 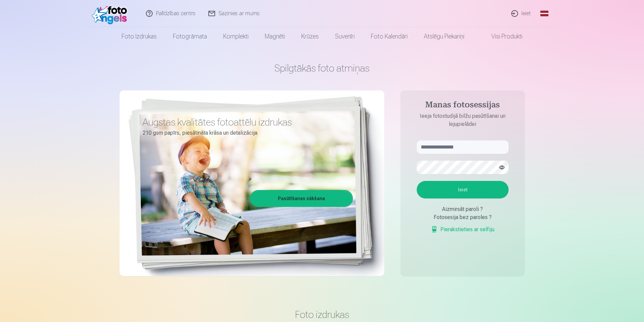 What do you see at coordinates (501, 37) in the screenshot?
I see `a: Visi produkti` at bounding box center [501, 37].